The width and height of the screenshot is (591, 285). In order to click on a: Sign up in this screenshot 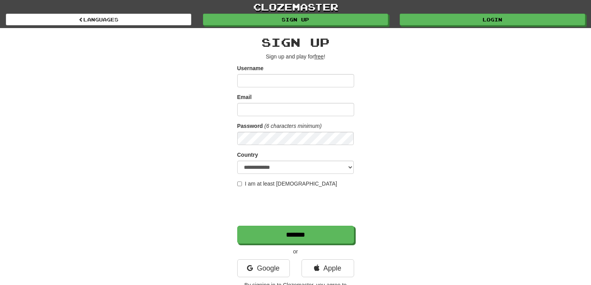, I will do `click(296, 19)`.